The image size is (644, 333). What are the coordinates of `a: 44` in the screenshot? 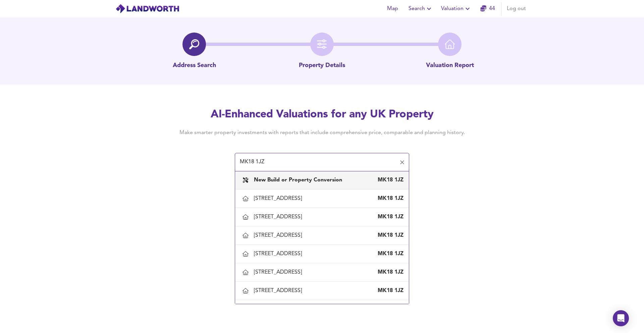 It's located at (487, 9).